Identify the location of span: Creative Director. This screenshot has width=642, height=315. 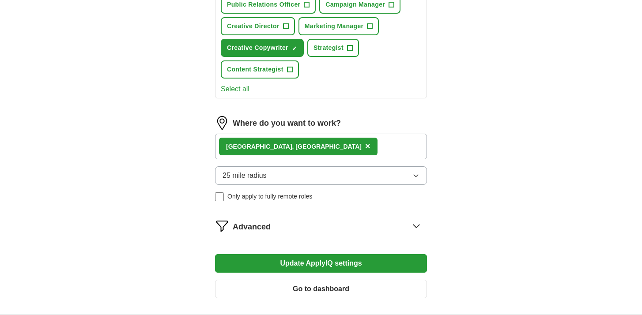
(253, 26).